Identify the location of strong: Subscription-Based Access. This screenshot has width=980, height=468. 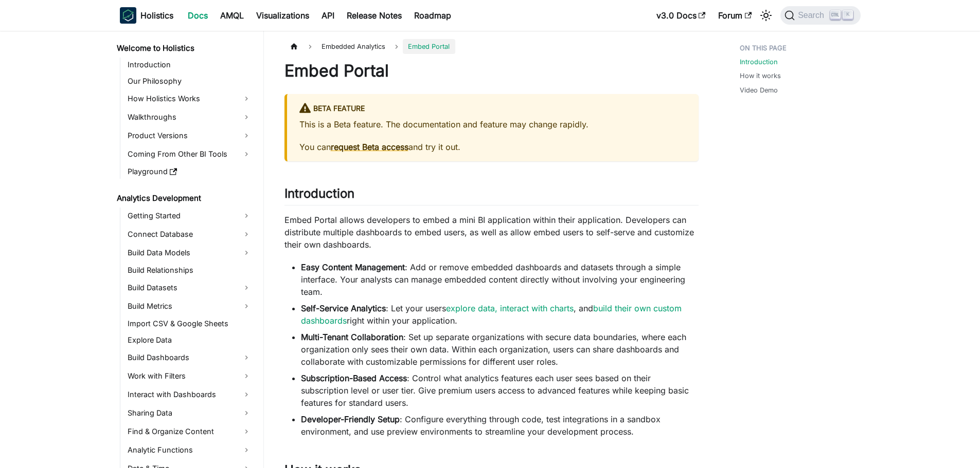
(354, 378).